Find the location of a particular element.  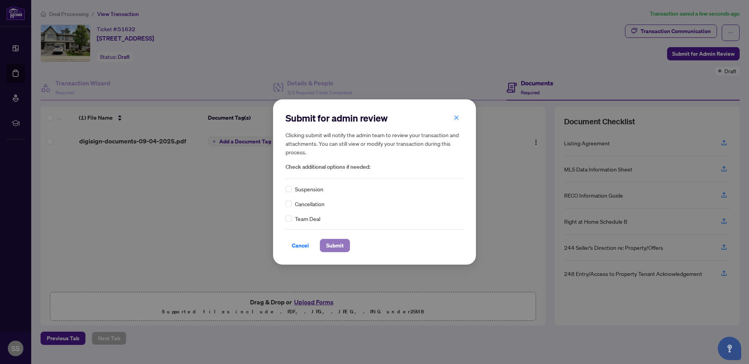

span: Team Deal is located at coordinates (308, 219).